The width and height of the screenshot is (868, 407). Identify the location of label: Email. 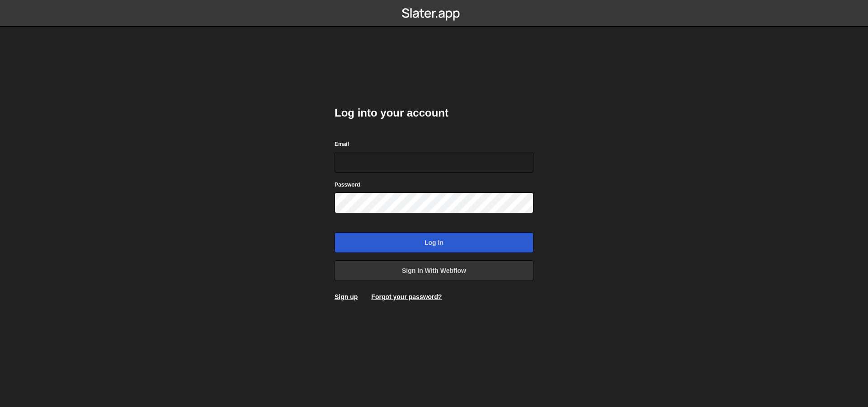
(342, 145).